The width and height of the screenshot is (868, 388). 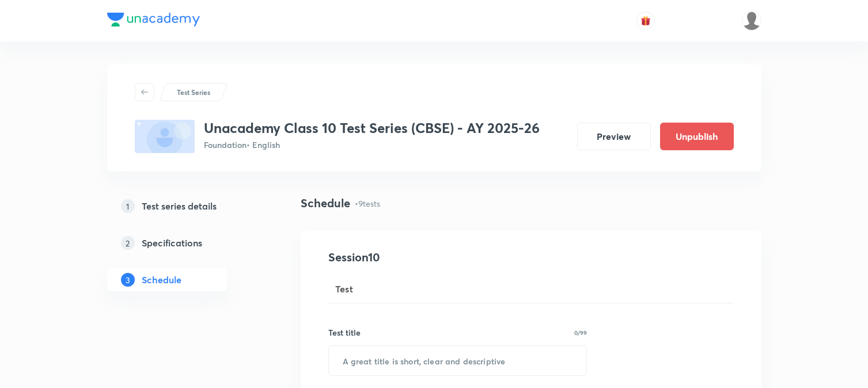 I want to click on h5: Schedule, so click(x=161, y=280).